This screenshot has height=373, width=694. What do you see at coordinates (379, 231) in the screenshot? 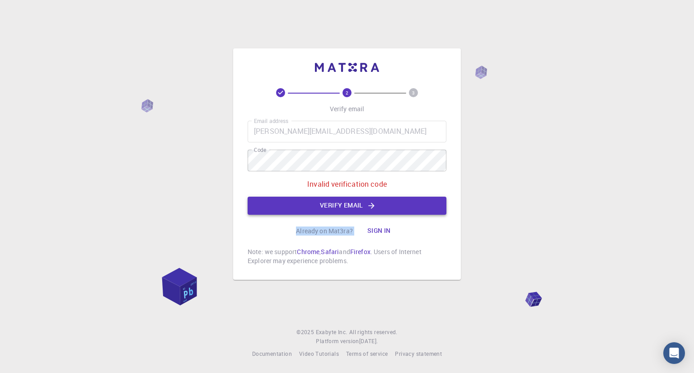
I see `button: Sign in` at bounding box center [379, 231].